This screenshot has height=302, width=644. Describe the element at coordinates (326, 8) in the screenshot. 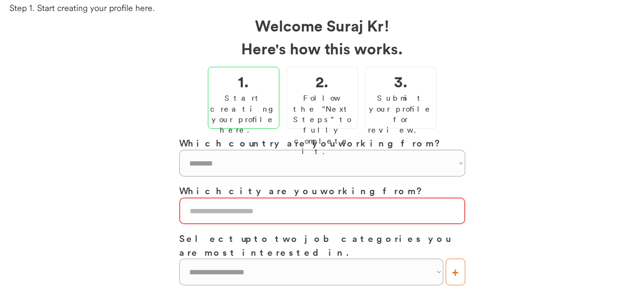

I see `div: Step 1. Start creating your profile here.` at that location.